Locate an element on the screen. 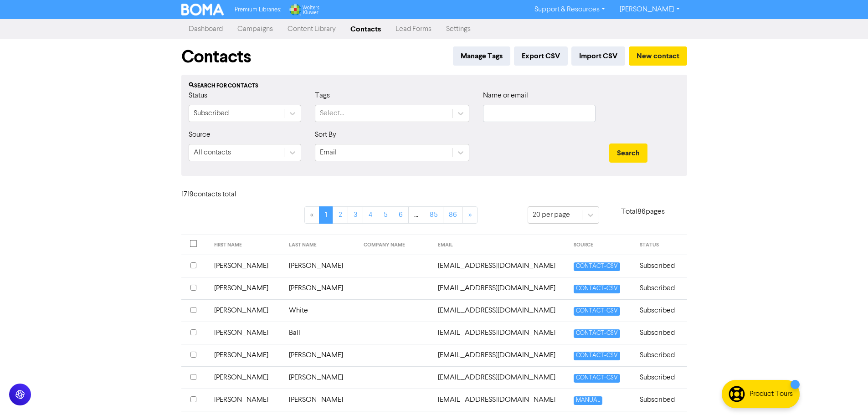 This screenshot has width=868, height=415. th: EMAIL is located at coordinates (500, 245).